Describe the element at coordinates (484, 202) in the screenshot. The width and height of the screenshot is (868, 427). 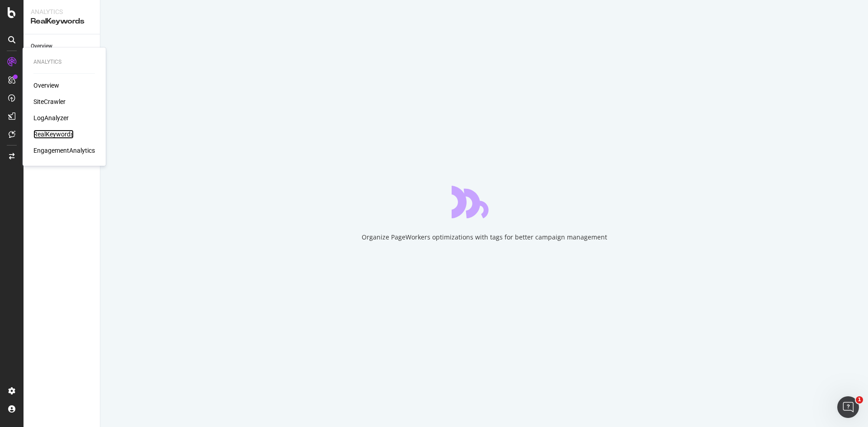
I see `div: animation` at that location.